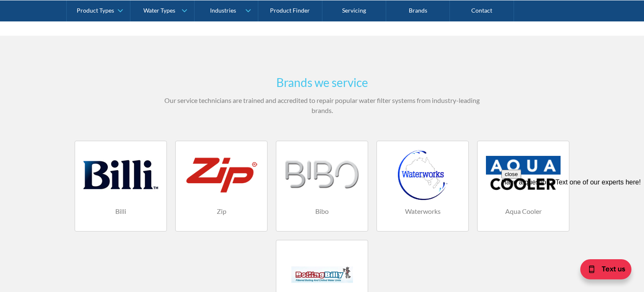 This screenshot has height=292, width=644. What do you see at coordinates (322, 82) in the screenshot?
I see `h3: Brands we service` at bounding box center [322, 82].